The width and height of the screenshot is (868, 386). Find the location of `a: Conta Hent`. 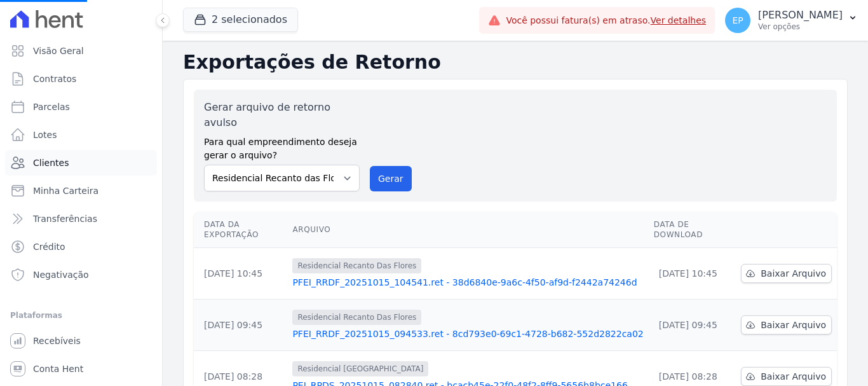

a: Conta Hent is located at coordinates (80, 369).